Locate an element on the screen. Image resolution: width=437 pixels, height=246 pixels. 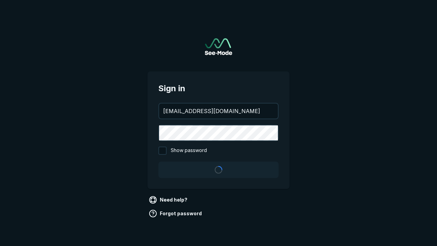
a: Forgot password is located at coordinates (176, 213).